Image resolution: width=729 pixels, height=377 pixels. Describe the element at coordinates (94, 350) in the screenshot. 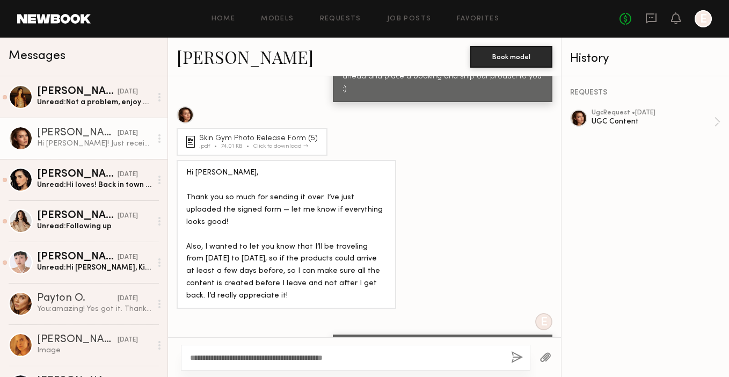

I see `div: Image` at that location.